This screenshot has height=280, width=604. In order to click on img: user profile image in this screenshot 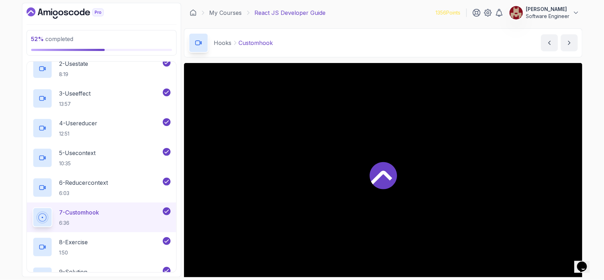, I will do `click(517, 13)`.